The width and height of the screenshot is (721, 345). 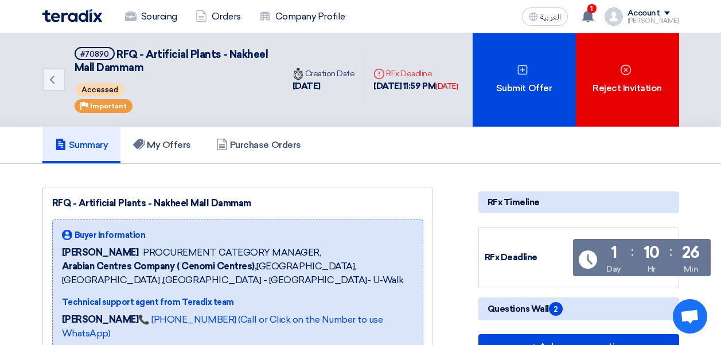 I want to click on span: العربية, so click(x=551, y=17).